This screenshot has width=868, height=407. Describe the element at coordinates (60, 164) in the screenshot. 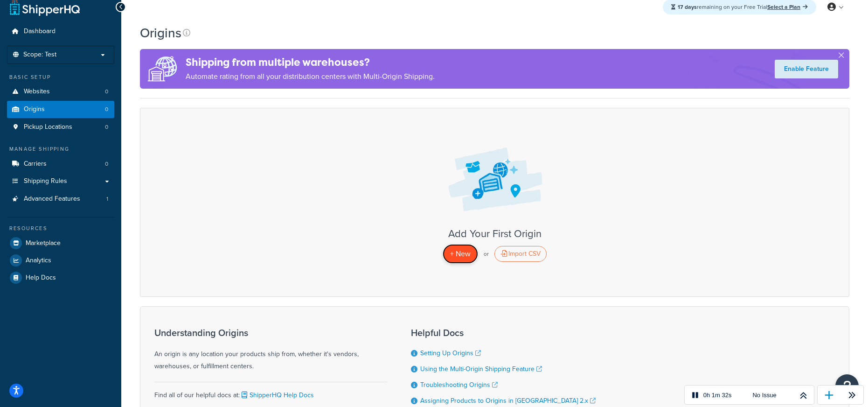

I see `a: Carriers 0` at that location.